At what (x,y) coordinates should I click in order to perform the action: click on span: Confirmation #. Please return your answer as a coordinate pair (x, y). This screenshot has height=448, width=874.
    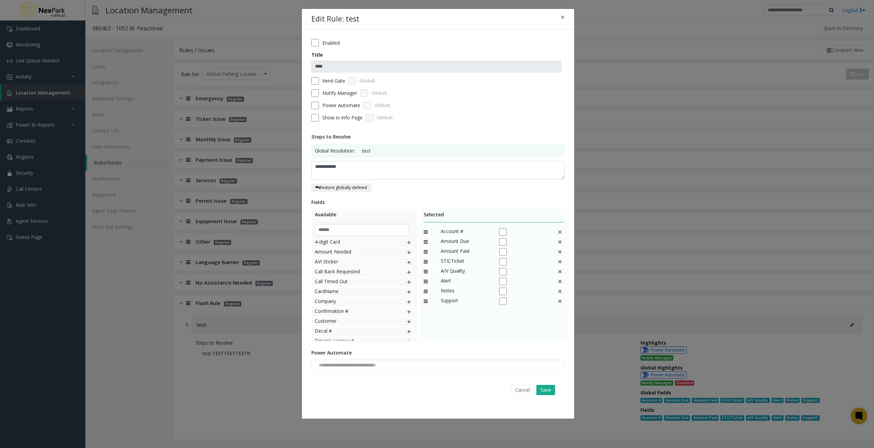
    Looking at the image, I should click on (353, 312).